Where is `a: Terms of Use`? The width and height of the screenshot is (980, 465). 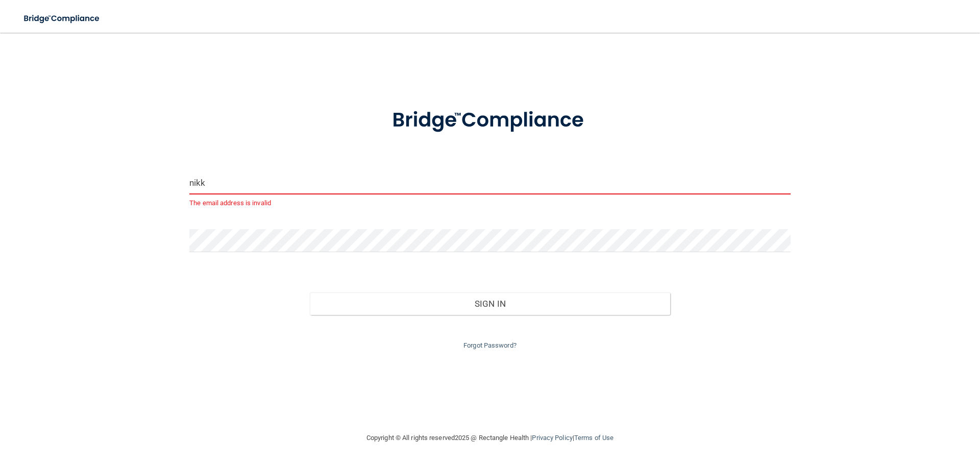
a: Terms of Use is located at coordinates (594, 438).